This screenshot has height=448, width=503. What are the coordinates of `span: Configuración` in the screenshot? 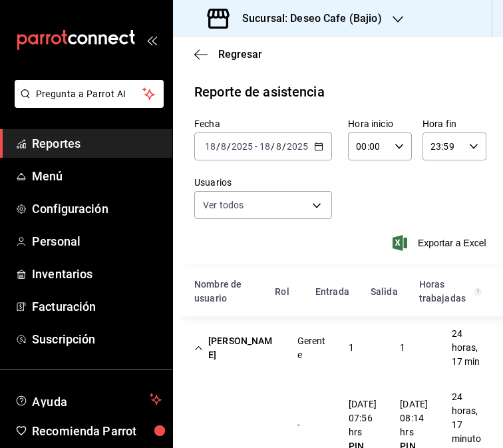 It's located at (96, 208).